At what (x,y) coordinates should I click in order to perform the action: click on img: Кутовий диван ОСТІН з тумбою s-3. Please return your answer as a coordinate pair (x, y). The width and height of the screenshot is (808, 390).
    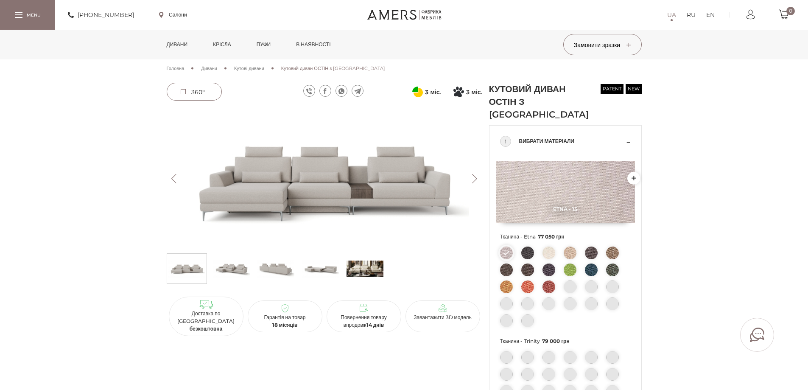
    Looking at the image, I should click on (320, 268).